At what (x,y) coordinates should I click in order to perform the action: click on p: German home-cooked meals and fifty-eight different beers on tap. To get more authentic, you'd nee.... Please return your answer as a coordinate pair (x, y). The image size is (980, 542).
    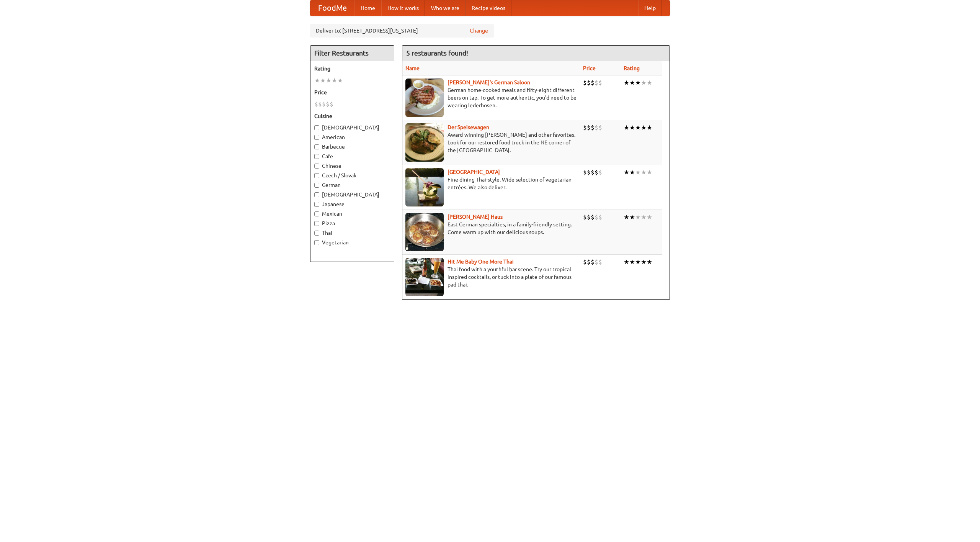
    Looking at the image, I should click on (492, 98).